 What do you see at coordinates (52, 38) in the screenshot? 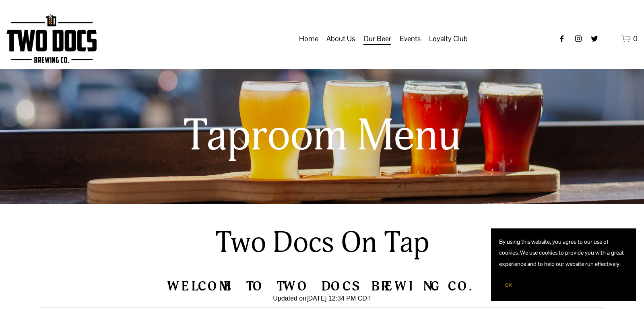
I see `img: Two Docs Brewing Co.` at bounding box center [52, 38].